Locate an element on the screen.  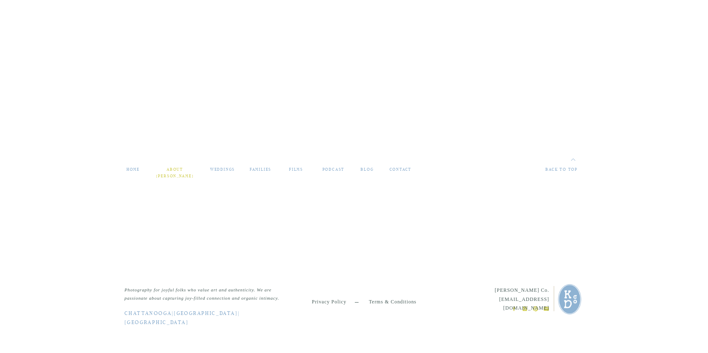
nav: blog is located at coordinates (367, 170).